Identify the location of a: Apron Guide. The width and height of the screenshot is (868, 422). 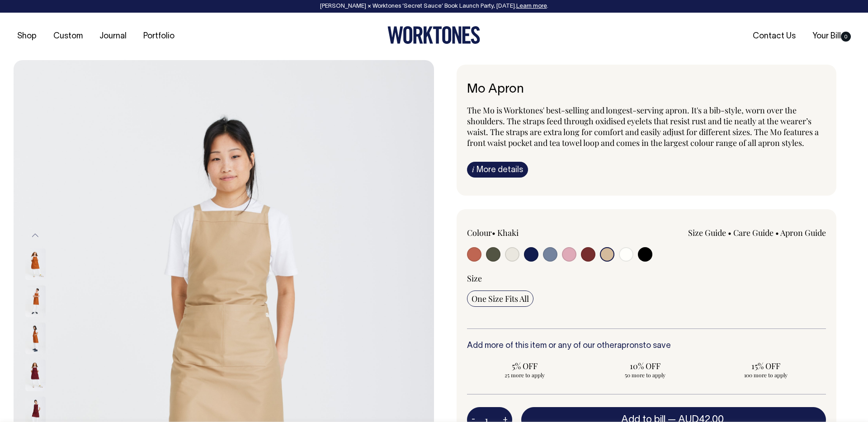
(803, 232).